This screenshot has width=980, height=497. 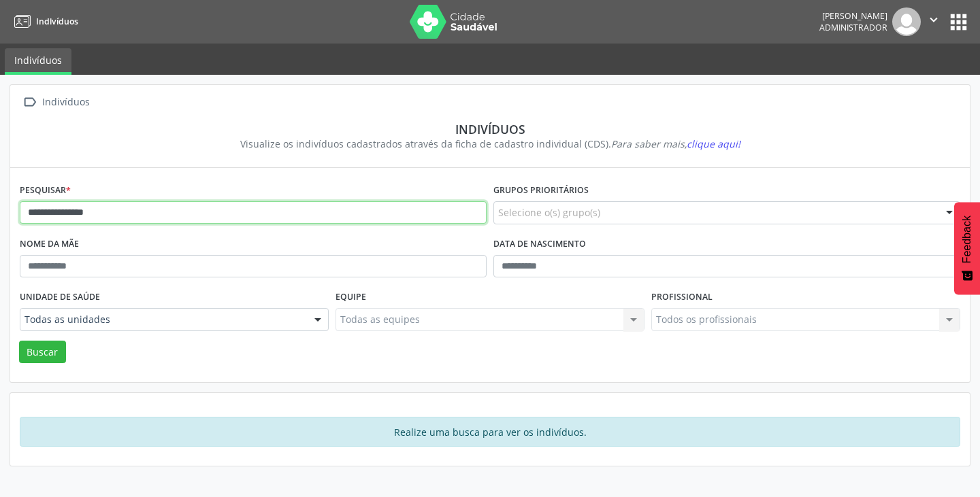 I want to click on span: Selecione o(s) grupo(s), so click(x=549, y=212).